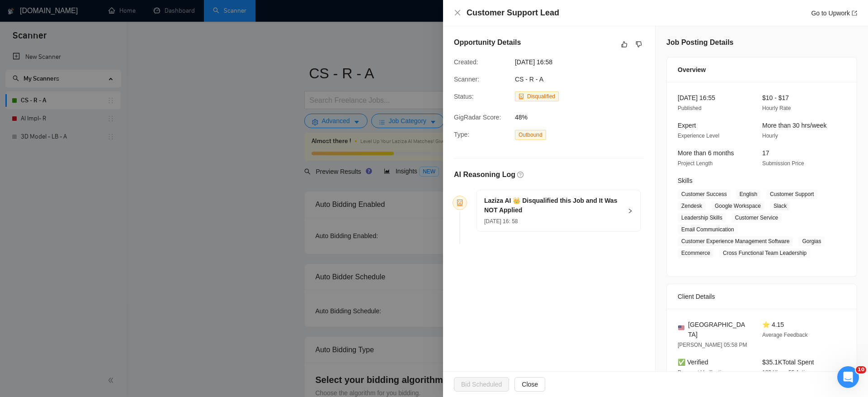 The width and height of the screenshot is (868, 397). Describe the element at coordinates (756, 218) in the screenshot. I see `span: Customer Service` at that location.